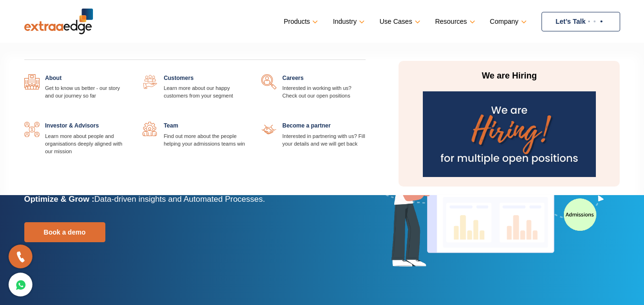 The height and width of the screenshot is (305, 644). Describe the element at coordinates (507, 22) in the screenshot. I see `a: Company` at that location.